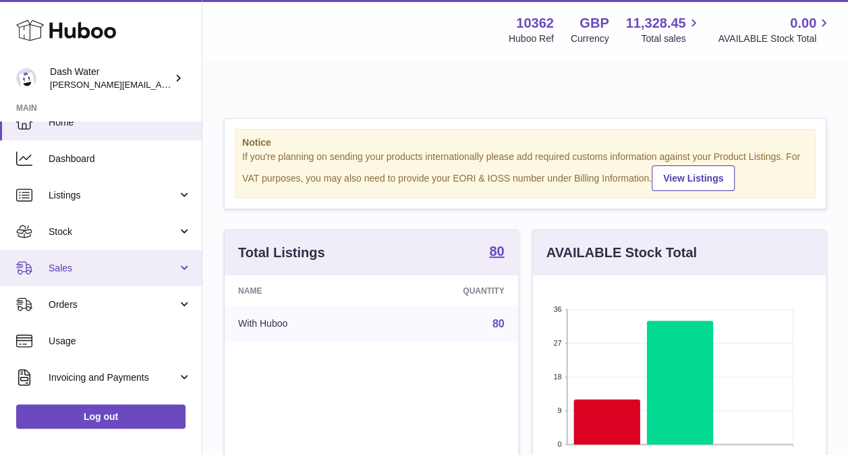 The width and height of the screenshot is (848, 455). What do you see at coordinates (775, 30) in the screenshot?
I see `a: 0.00 AVAILABLE Stock Total` at bounding box center [775, 30].